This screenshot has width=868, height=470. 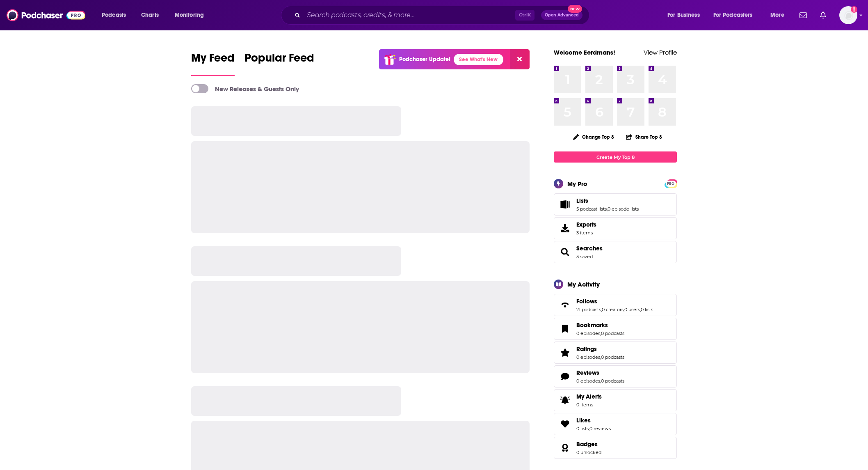 What do you see at coordinates (562, 15) in the screenshot?
I see `span: Open Advanced` at bounding box center [562, 15].